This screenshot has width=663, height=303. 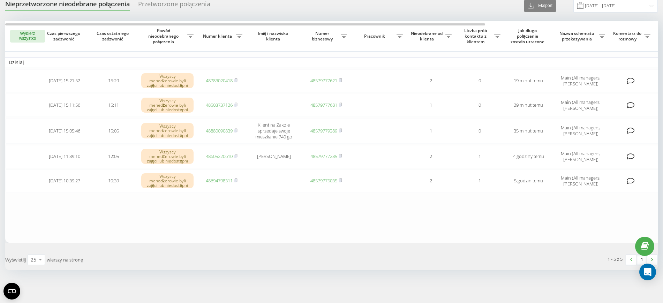 What do you see at coordinates (528, 81) in the screenshot?
I see `td: 19 minut temu` at bounding box center [528, 81].